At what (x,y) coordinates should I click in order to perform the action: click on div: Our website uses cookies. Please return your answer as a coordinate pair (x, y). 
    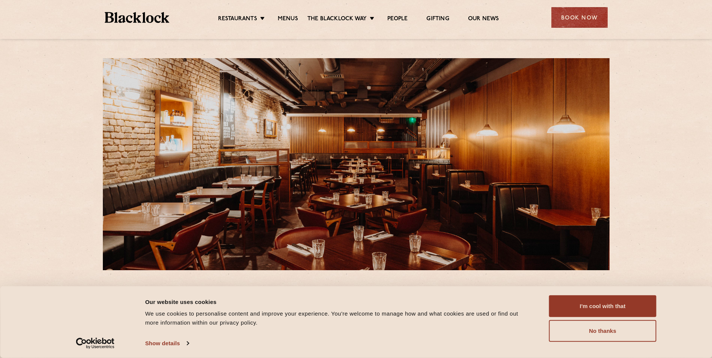
    Looking at the image, I should click on (338, 302).